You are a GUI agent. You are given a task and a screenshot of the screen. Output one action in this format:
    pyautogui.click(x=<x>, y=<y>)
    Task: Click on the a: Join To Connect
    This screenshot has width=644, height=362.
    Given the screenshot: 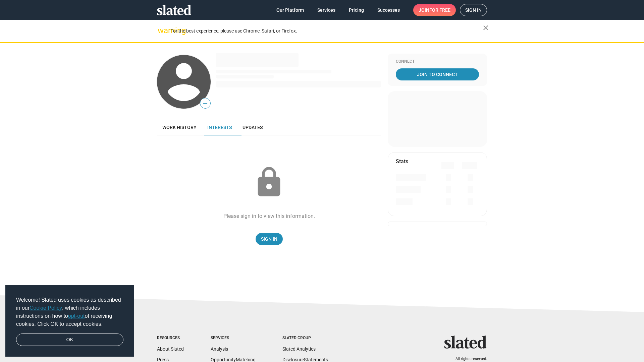 What is the action you would take?
    pyautogui.click(x=437, y=75)
    